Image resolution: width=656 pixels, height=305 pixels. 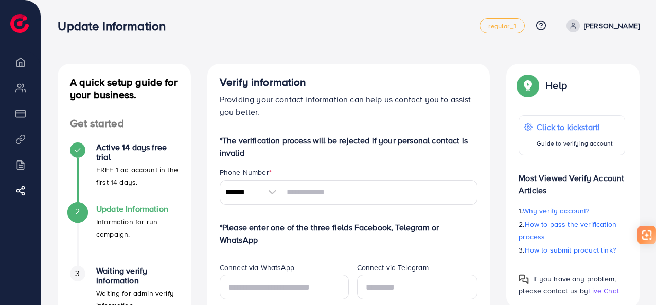 What do you see at coordinates (77, 211) in the screenshot?
I see `span: 2` at bounding box center [77, 211].